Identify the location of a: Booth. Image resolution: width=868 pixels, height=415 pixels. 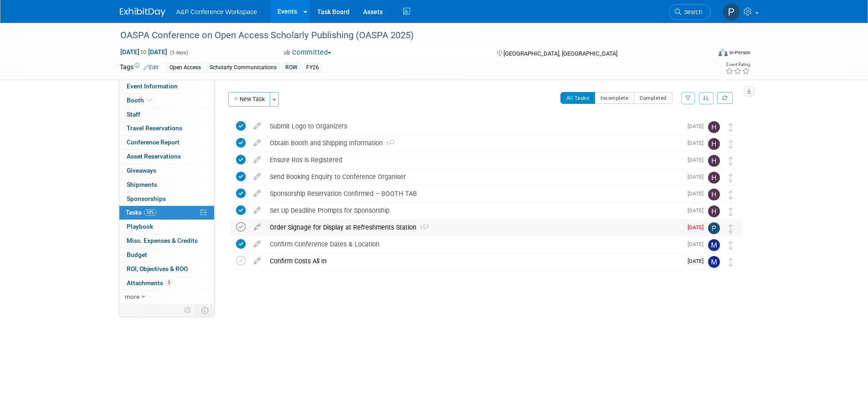
(167, 101).